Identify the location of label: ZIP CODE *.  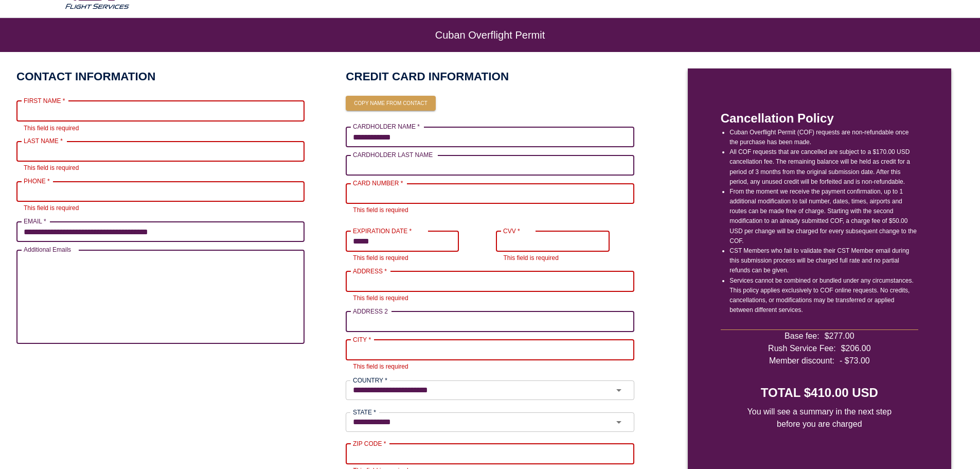
(369, 443).